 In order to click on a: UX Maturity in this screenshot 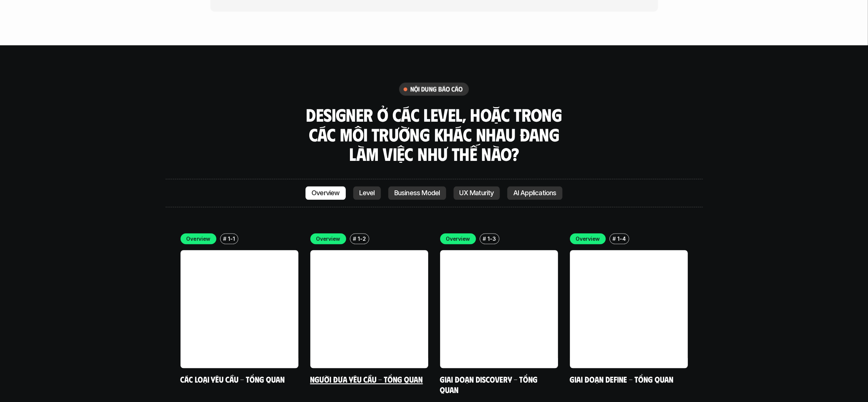, I will do `click(477, 193)`.